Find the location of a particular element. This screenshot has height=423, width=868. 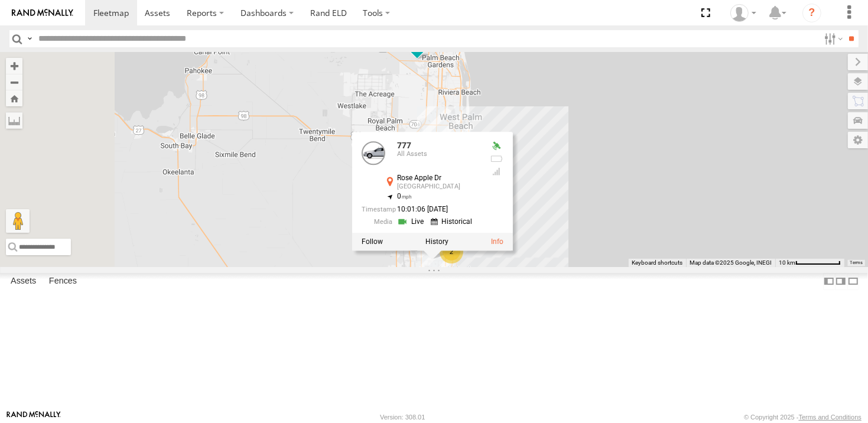

button: Map Scale: 10 km per 73 pixels is located at coordinates (810, 263).